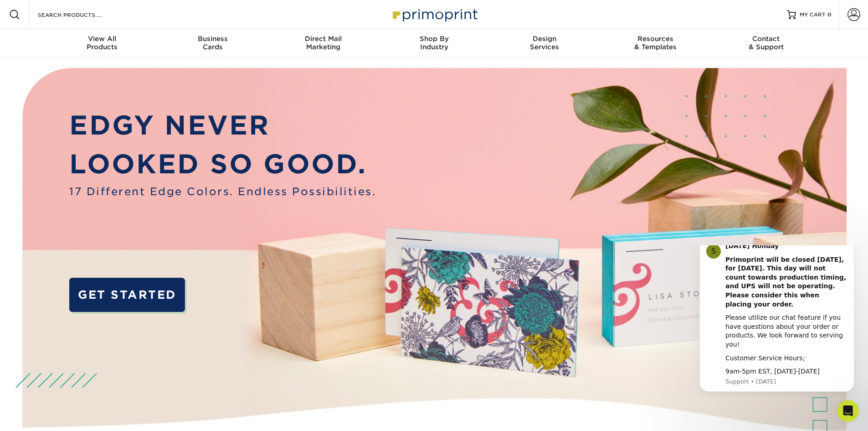 The width and height of the screenshot is (868, 431). What do you see at coordinates (323, 43) in the screenshot?
I see `div: Marketing` at bounding box center [323, 43].